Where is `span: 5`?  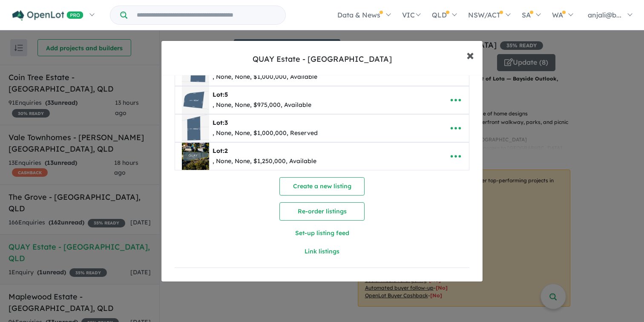 span: 5 is located at coordinates (226, 95).